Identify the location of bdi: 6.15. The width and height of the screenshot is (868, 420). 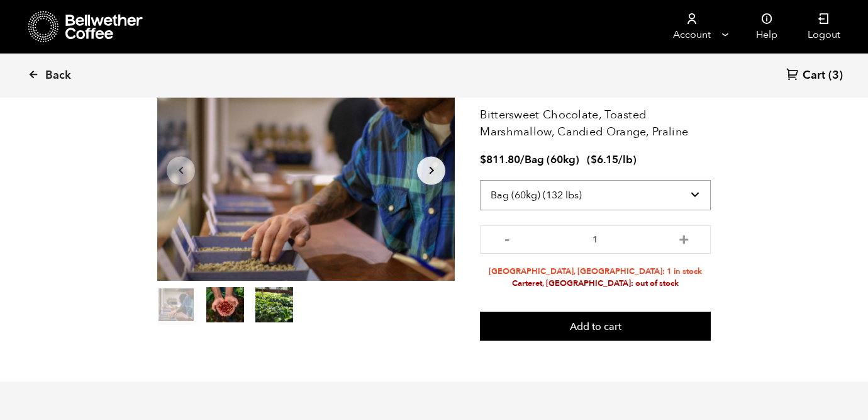
(605, 159).